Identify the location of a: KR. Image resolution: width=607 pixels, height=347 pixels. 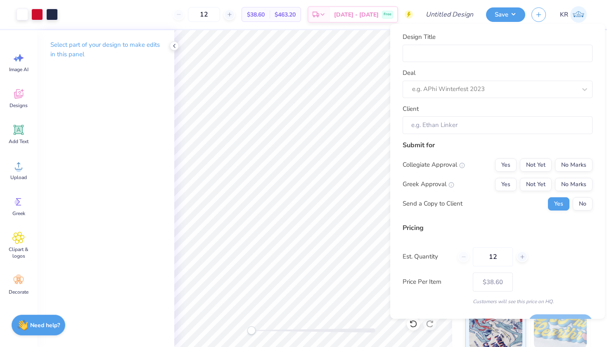
(574, 14).